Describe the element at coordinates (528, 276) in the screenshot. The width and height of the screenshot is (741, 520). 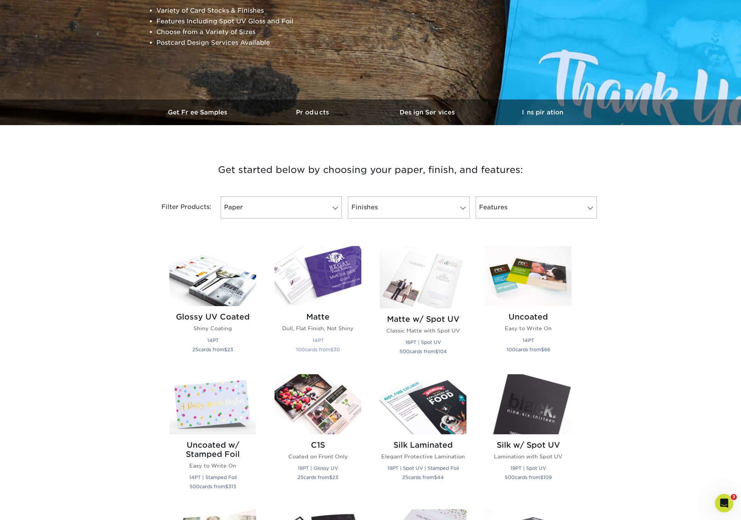
I see `img: Uncoated Postcards` at that location.